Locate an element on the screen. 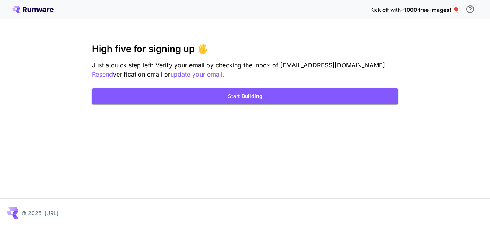  button: Resend is located at coordinates (102, 74).